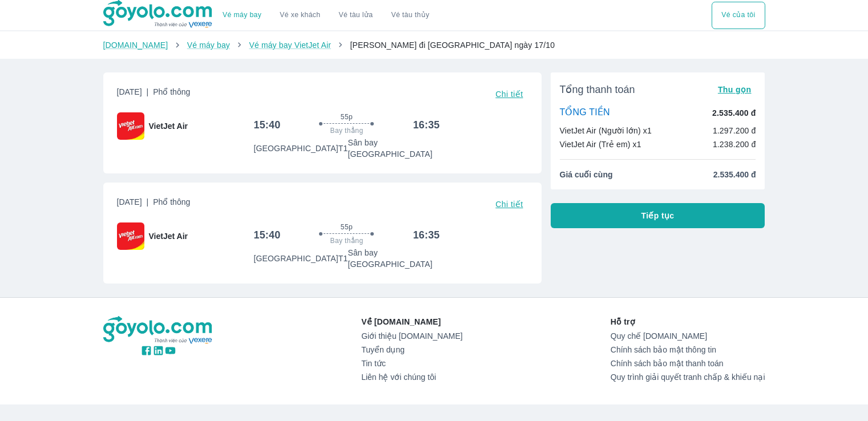 This screenshot has height=421, width=868. I want to click on a: Chính sách bảo mật thanh toán, so click(688, 364).